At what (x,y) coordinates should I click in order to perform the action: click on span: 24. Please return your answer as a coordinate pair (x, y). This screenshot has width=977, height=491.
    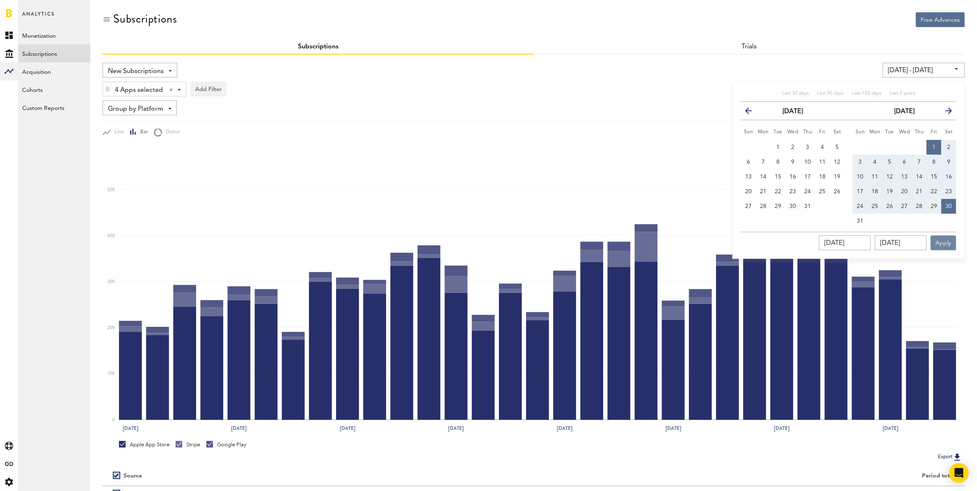
    Looking at the image, I should click on (808, 192).